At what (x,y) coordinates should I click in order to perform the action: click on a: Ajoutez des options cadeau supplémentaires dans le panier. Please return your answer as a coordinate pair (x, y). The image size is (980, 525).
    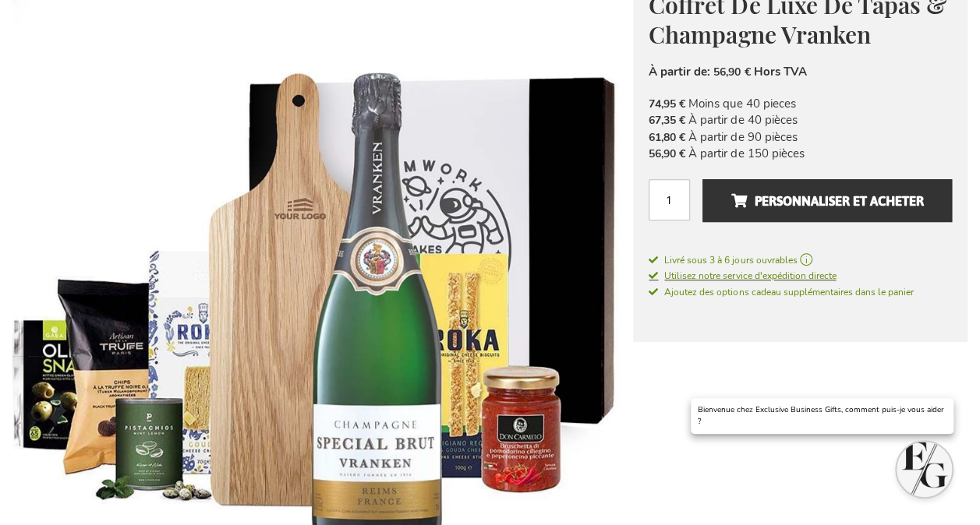
    Looking at the image, I should click on (799, 291).